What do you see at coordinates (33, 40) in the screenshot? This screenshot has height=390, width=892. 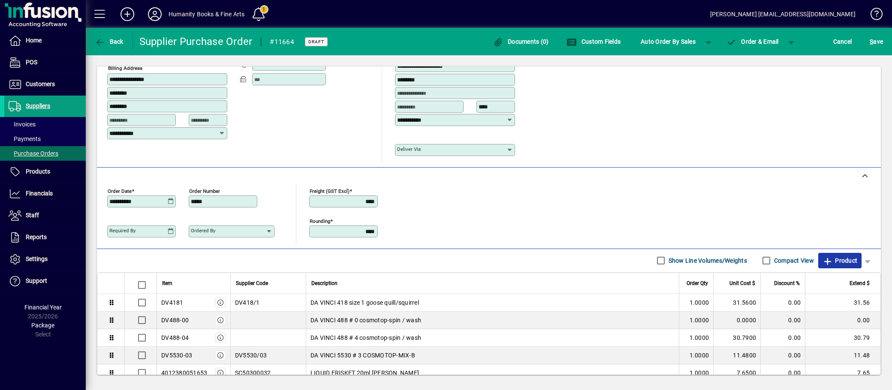 I see `span: Home` at bounding box center [33, 40].